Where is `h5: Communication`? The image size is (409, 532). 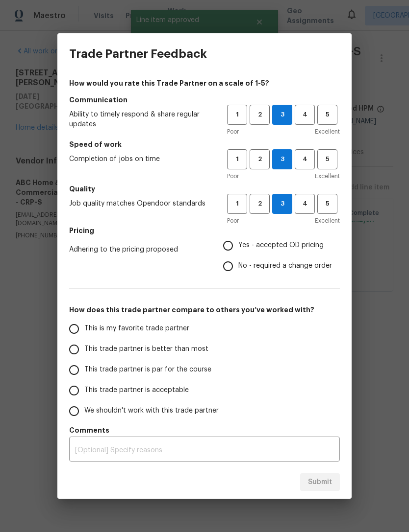 h5: Communication is located at coordinates (204, 100).